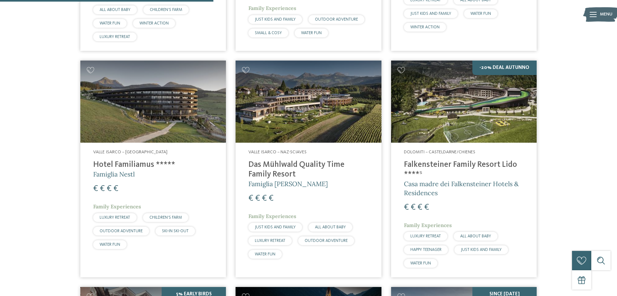  I want to click on span: Dolomiti – Casteldarne/Chienes, so click(440, 152).